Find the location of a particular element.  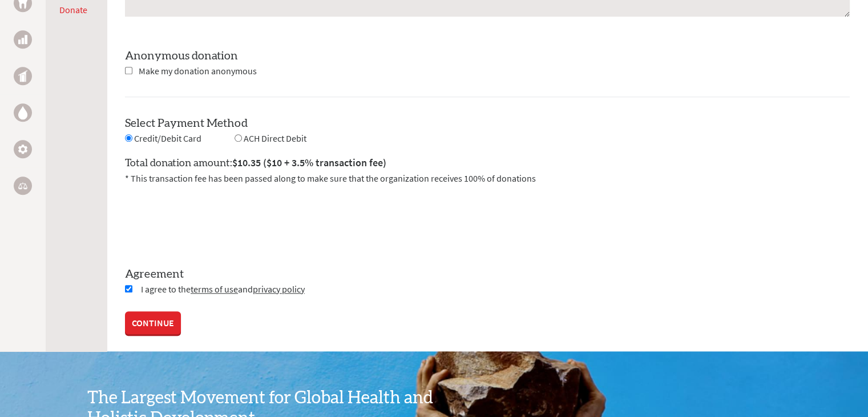

div: Business is located at coordinates (23, 39).